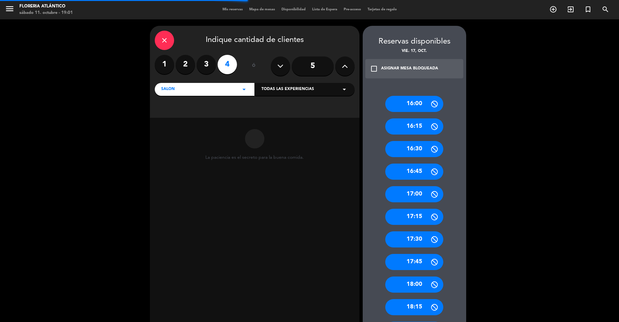 The width and height of the screenshot is (619, 322). I want to click on div: 18:00, so click(414, 284).